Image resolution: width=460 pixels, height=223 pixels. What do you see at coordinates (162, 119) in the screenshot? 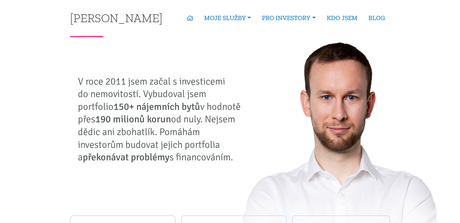
I see `p: V roce 2011 jsem začal s investicemi do nemovitostí. Vybudoval jsem portfolio v hodnotě přes od n...` at bounding box center [162, 119].